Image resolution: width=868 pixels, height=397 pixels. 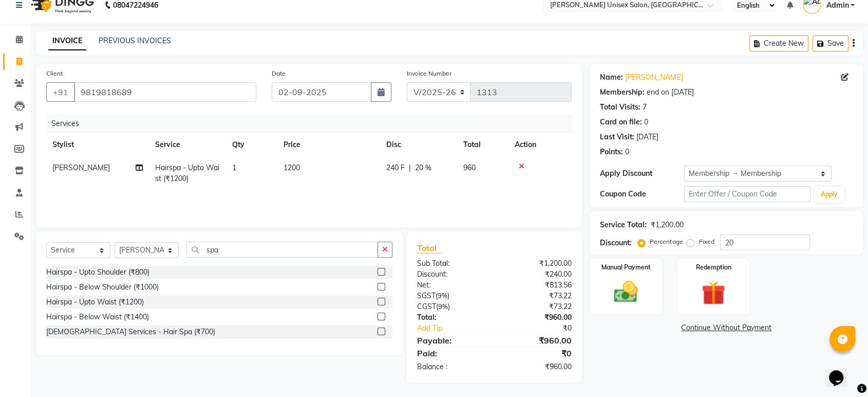 What do you see at coordinates (621, 122) in the screenshot?
I see `div: Card on file:` at bounding box center [621, 122].